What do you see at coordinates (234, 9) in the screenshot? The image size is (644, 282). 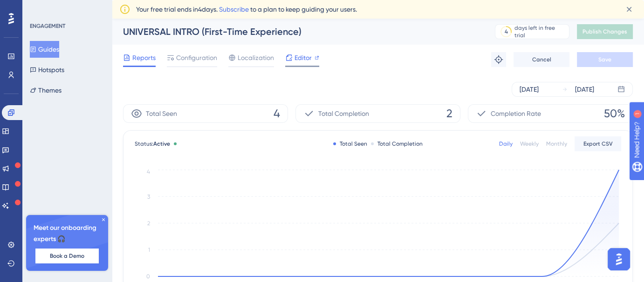 I see `a: Subscribe` at bounding box center [234, 9].